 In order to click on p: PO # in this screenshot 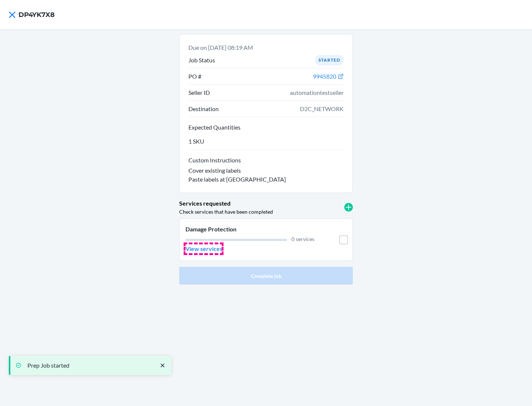, I will do `click(195, 76)`.